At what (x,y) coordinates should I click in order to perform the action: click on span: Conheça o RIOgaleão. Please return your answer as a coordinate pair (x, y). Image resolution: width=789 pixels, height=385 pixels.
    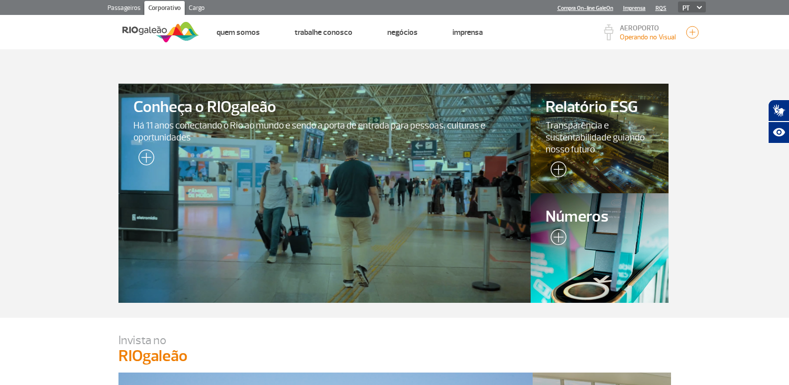
    Looking at the image, I should click on (325, 107).